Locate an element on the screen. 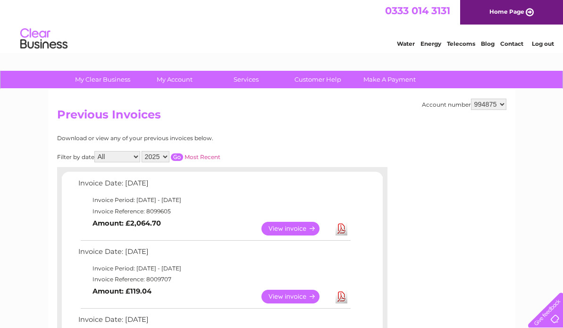 The image size is (563, 328). a: My Account is located at coordinates (174, 79).